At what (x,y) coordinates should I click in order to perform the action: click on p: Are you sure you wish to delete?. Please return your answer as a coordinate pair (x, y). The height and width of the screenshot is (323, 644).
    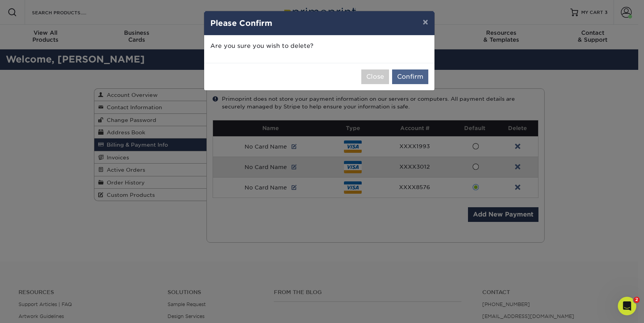
    Looking at the image, I should click on (319, 46).